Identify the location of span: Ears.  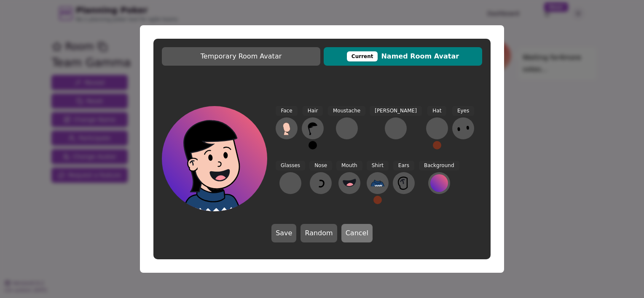
(404, 165).